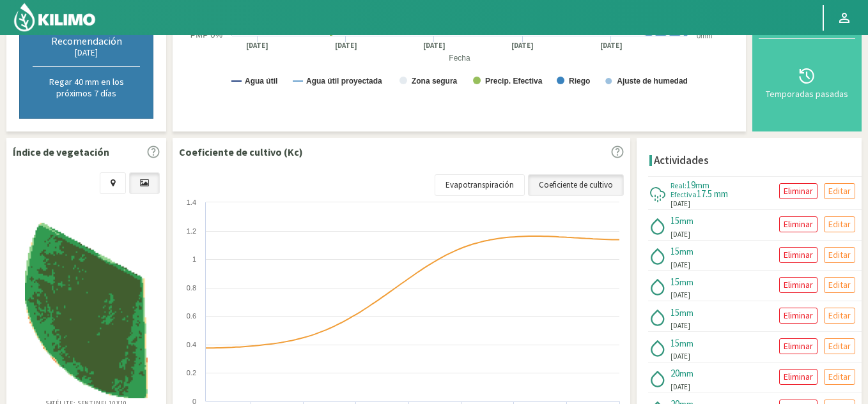  I want to click on text: 0.6, so click(191, 316).